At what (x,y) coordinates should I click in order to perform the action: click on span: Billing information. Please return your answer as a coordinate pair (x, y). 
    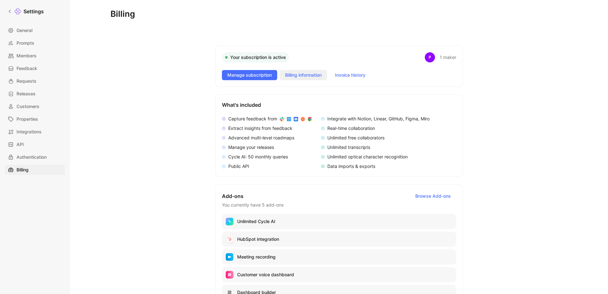
    Looking at the image, I should click on (303, 75).